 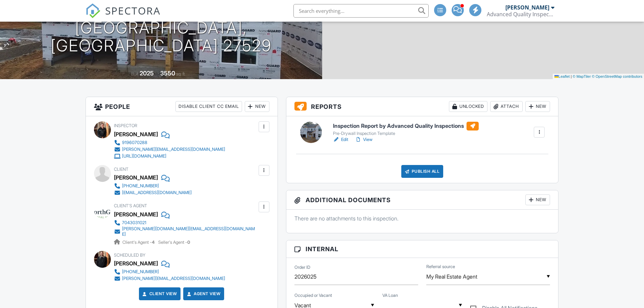 I want to click on h3: Internal, so click(x=422, y=249).